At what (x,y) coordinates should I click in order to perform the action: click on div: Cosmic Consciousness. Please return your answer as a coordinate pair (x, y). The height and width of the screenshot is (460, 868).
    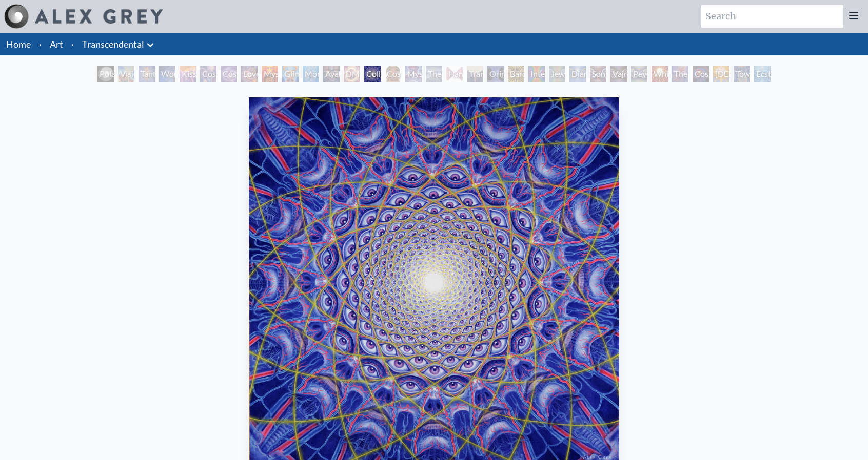
    Looking at the image, I should click on (701, 74).